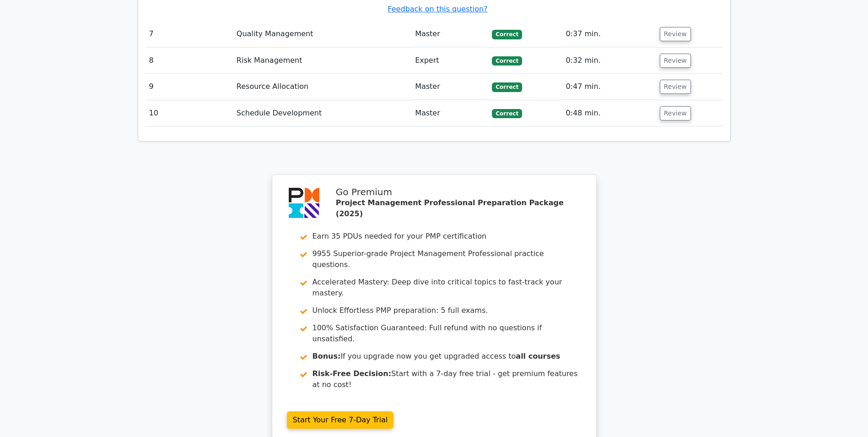 This screenshot has height=437, width=868. I want to click on td: 8, so click(189, 60).